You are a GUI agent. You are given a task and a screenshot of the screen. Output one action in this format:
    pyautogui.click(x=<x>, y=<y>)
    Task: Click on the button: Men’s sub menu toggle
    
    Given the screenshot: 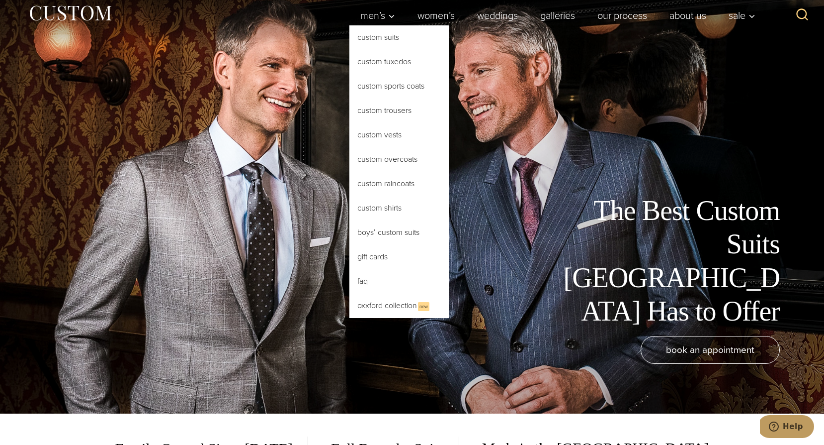 What is the action you would take?
    pyautogui.click(x=378, y=15)
    